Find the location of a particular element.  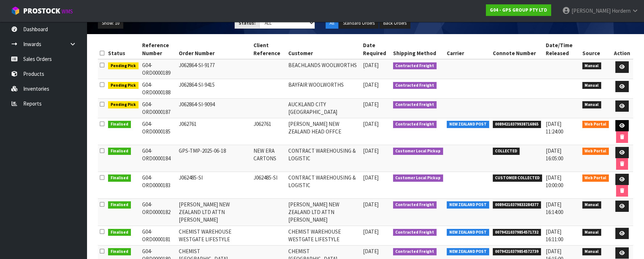

td: GPS-TMP-2025-06-18 is located at coordinates (214, 158).